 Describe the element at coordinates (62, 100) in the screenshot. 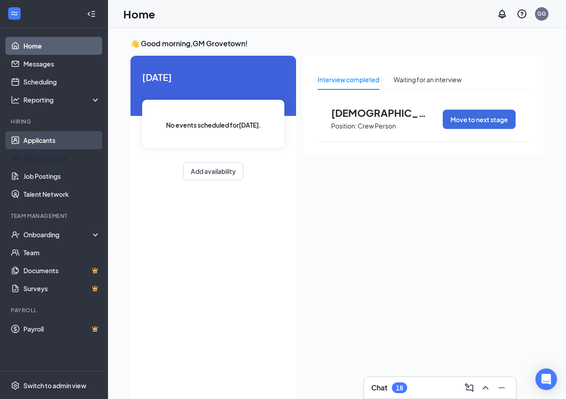

I see `div: Reporting` at that location.